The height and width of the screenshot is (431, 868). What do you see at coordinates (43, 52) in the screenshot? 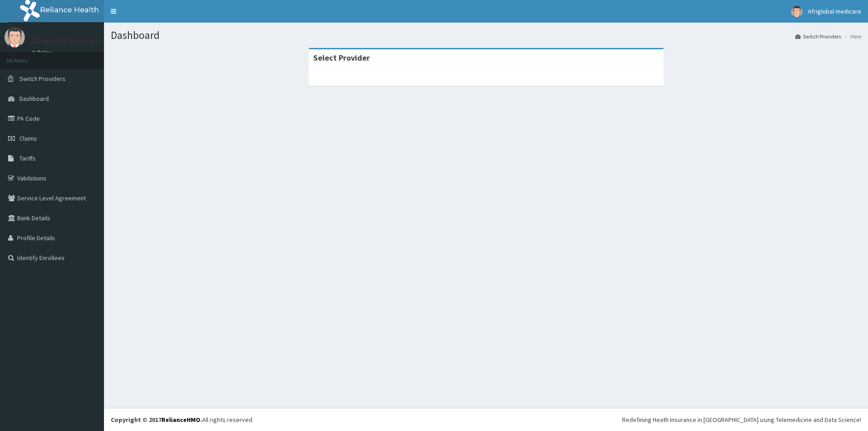
I see `a: Online` at bounding box center [43, 52].